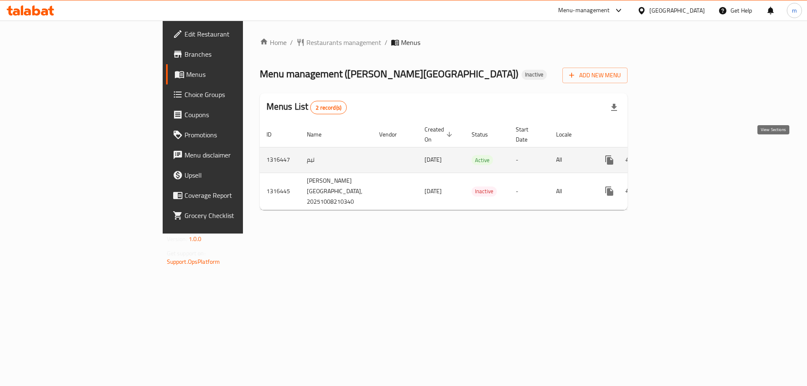 Image resolution: width=807 pixels, height=386 pixels. What do you see at coordinates (237, 175) in the screenshot?
I see `span: Upsell` at bounding box center [237, 175].